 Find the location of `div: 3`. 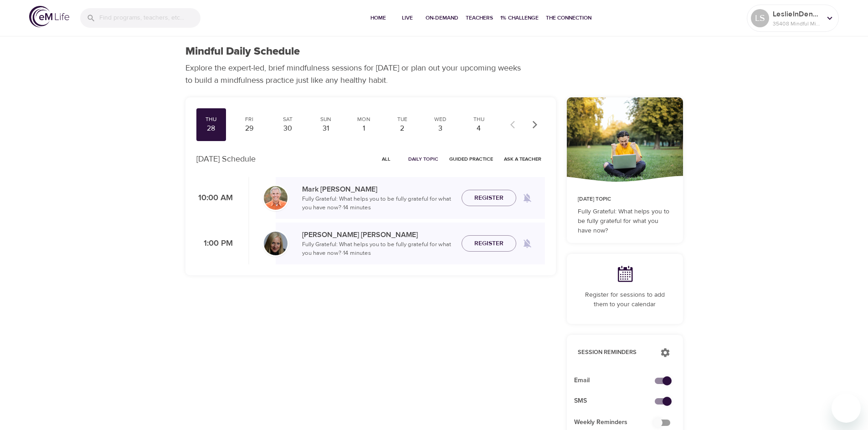

div: 3 is located at coordinates (441, 129).